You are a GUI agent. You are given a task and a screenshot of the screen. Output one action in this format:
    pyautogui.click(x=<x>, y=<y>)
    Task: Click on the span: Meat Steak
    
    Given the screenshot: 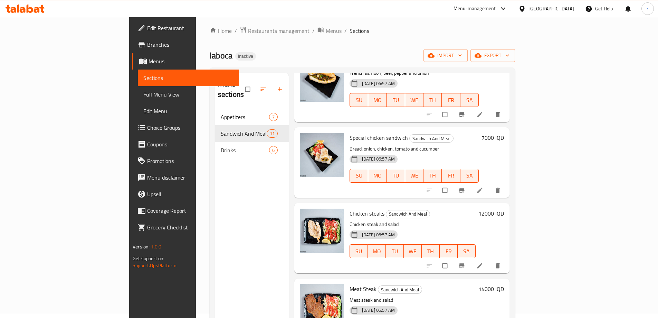 What is the action you would take?
    pyautogui.click(x=363, y=289)
    